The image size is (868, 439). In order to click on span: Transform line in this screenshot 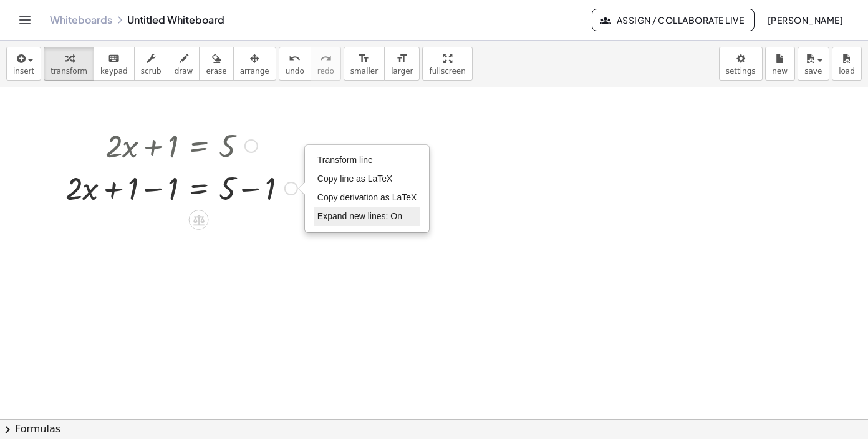, I will do `click(344, 160)`.